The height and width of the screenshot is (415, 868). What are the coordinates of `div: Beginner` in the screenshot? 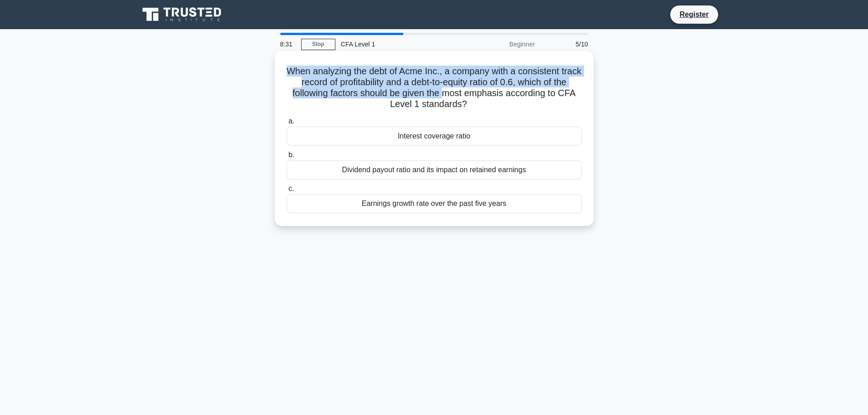 It's located at (500, 44).